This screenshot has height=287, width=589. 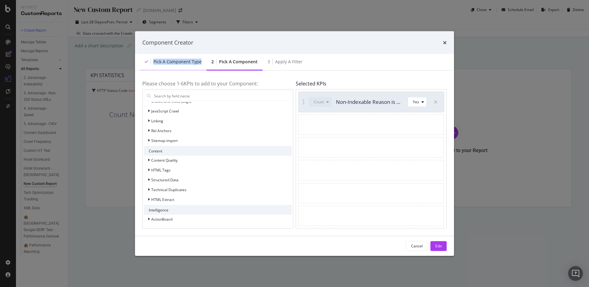 I want to click on span: Non-Indexable Reason is Non-200 HTTP Status Code, so click(x=398, y=102).